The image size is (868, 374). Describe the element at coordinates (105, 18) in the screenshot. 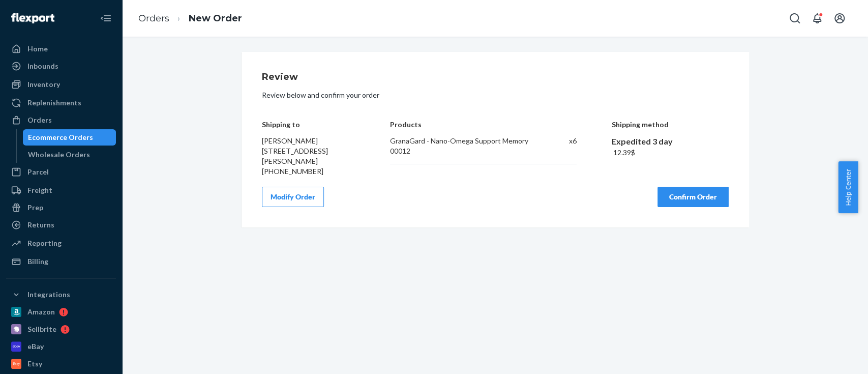

I see `button: Close Navigation` at that location.